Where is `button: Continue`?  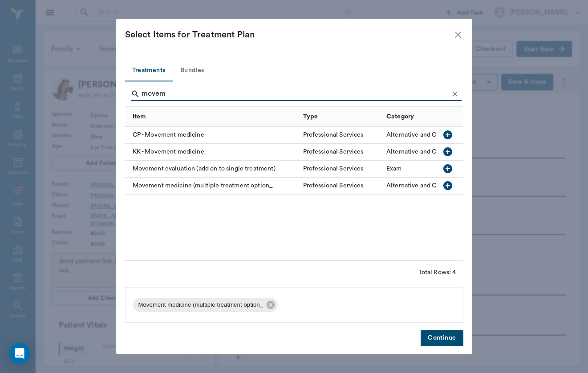 button: Continue is located at coordinates (442, 338).